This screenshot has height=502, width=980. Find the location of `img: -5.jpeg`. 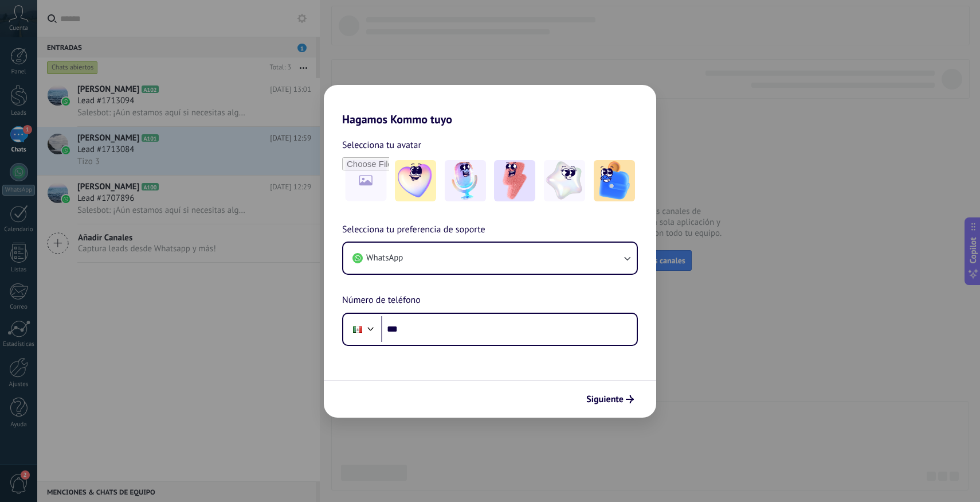

img: -5.jpeg is located at coordinates (615, 180).